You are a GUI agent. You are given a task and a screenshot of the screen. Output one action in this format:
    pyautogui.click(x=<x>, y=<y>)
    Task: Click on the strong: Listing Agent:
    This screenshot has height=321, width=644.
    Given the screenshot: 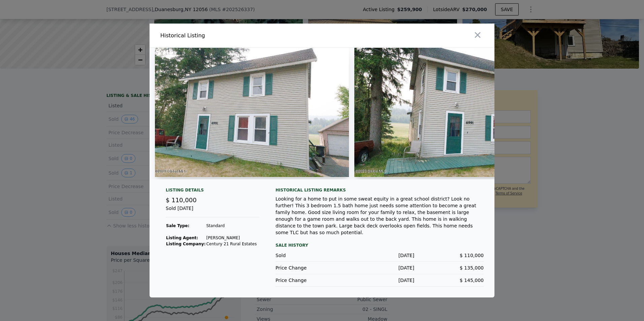 What is the action you would take?
    pyautogui.click(x=182, y=238)
    